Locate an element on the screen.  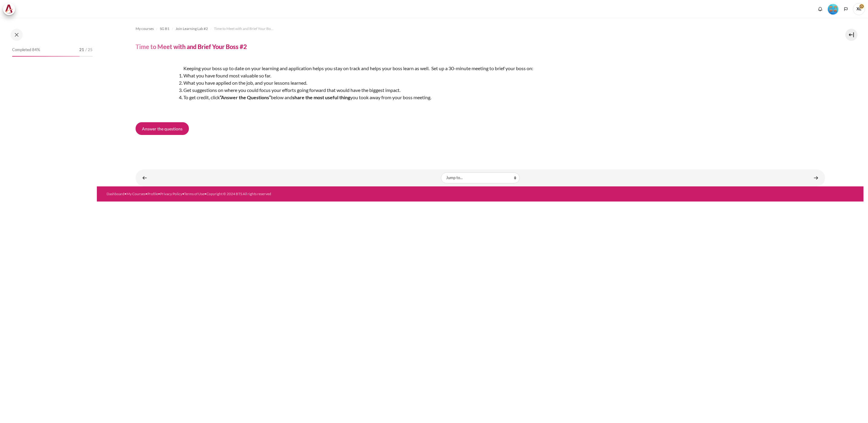
a: My Courses is located at coordinates (136, 193).